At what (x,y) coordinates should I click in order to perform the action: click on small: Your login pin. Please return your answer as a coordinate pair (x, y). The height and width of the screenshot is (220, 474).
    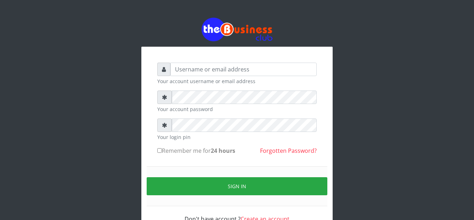
    Looking at the image, I should click on (237, 137).